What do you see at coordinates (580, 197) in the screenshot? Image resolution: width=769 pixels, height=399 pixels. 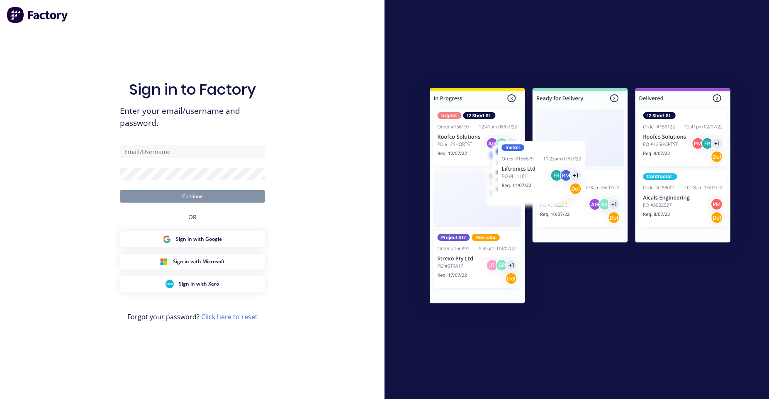 I see `img: Sign in` at bounding box center [580, 197].